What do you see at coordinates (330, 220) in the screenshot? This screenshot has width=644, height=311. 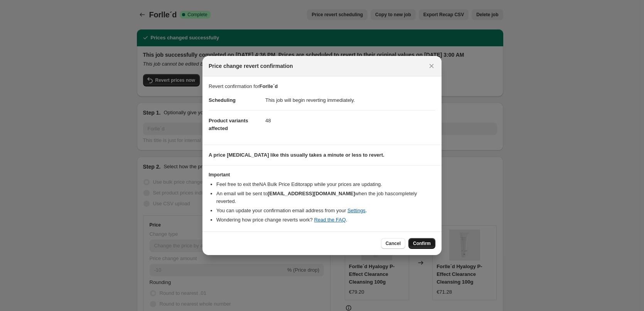 I see `a: Read the FAQ` at bounding box center [330, 220].